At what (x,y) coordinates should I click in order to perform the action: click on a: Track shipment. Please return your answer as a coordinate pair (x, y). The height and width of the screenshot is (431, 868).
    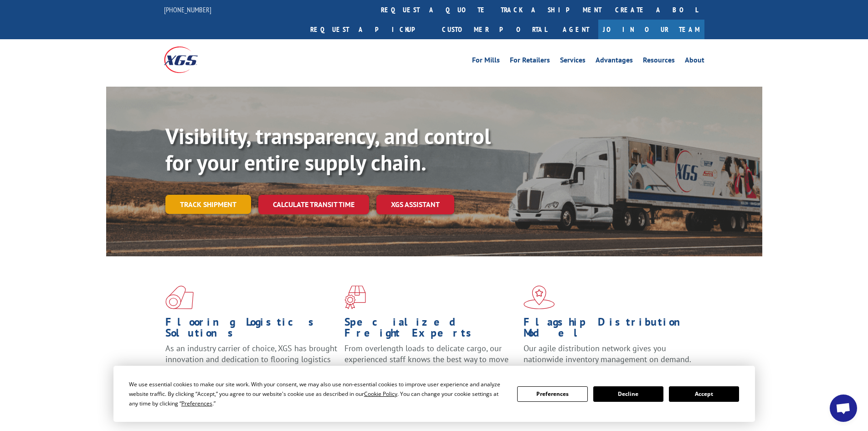
    Looking at the image, I should click on (208, 204).